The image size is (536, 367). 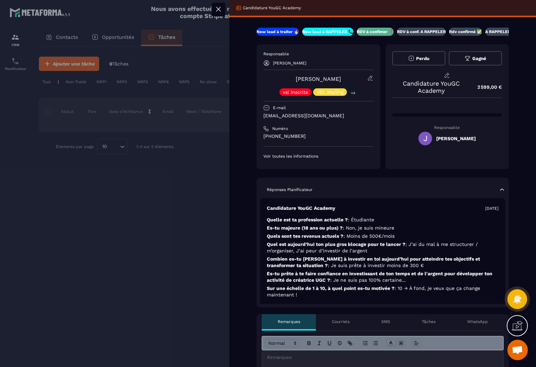 I want to click on button: Perdu, so click(x=419, y=58).